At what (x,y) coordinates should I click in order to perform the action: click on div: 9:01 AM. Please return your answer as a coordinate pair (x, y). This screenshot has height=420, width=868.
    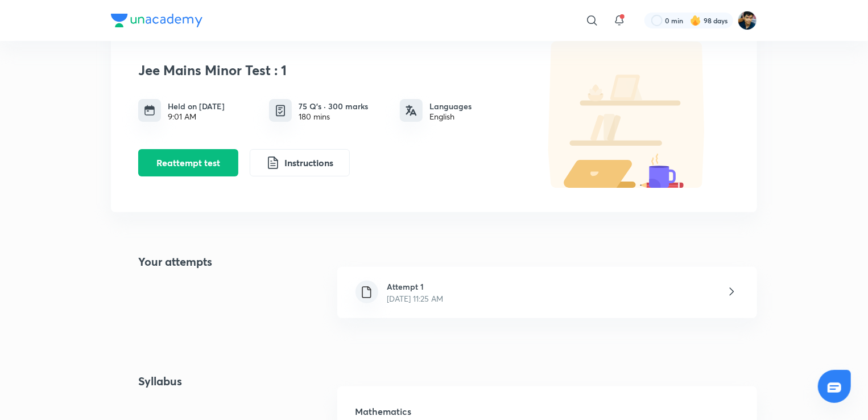
    Looking at the image, I should click on (196, 117).